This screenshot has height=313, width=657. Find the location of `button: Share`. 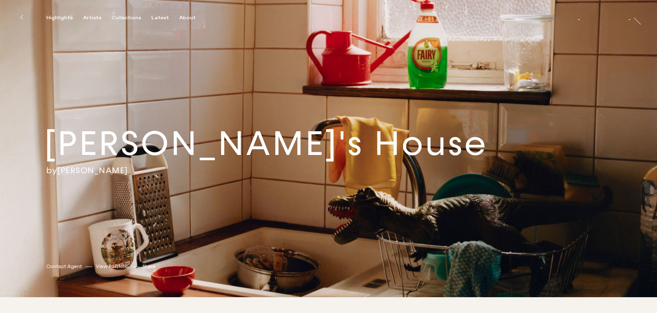

button: Share is located at coordinates (149, 266).